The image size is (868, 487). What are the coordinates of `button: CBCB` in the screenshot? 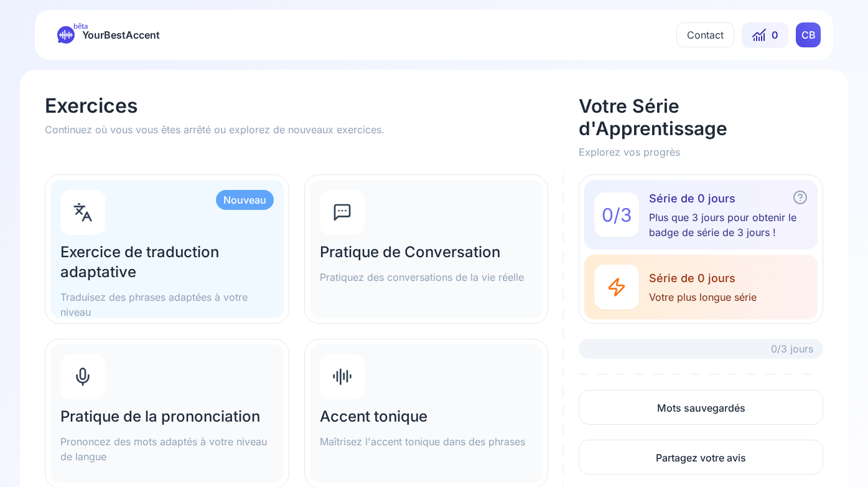 It's located at (808, 35).